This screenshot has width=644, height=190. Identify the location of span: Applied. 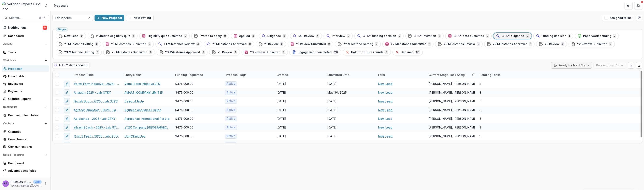
(244, 36).